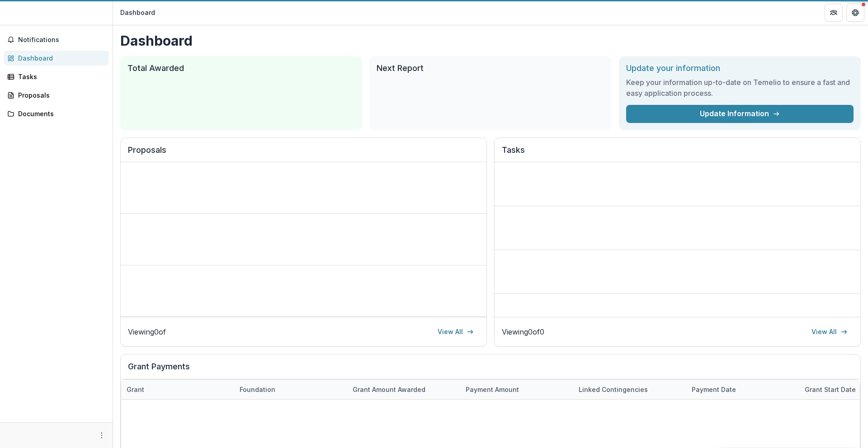  I want to click on h2: Next Report, so click(490, 68).